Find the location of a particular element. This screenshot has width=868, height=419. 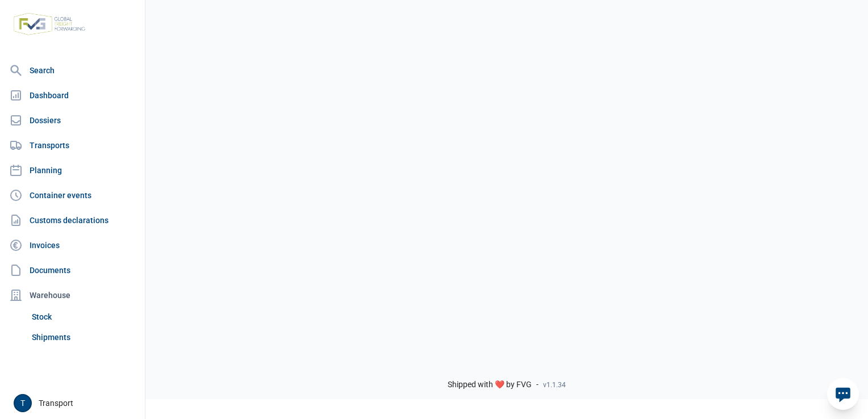

a: Documents is located at coordinates (72, 270).